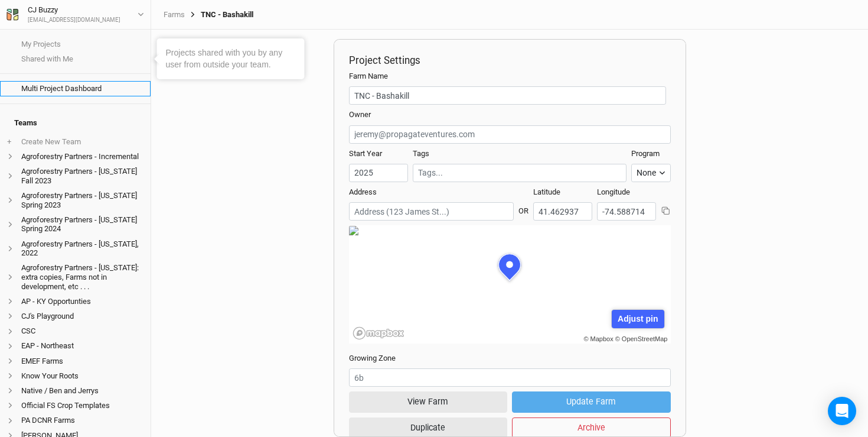 The width and height of the screenshot is (868, 437). I want to click on button: None, so click(651, 172).